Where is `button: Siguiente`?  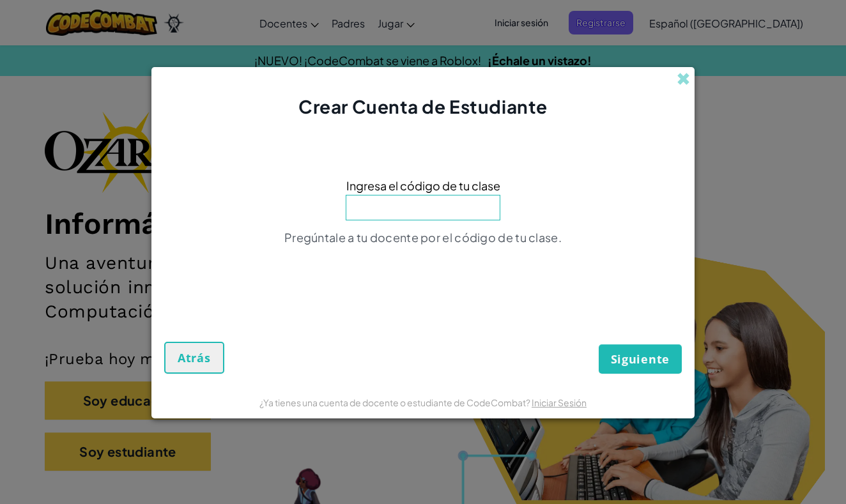
button: Siguiente is located at coordinates (640, 359).